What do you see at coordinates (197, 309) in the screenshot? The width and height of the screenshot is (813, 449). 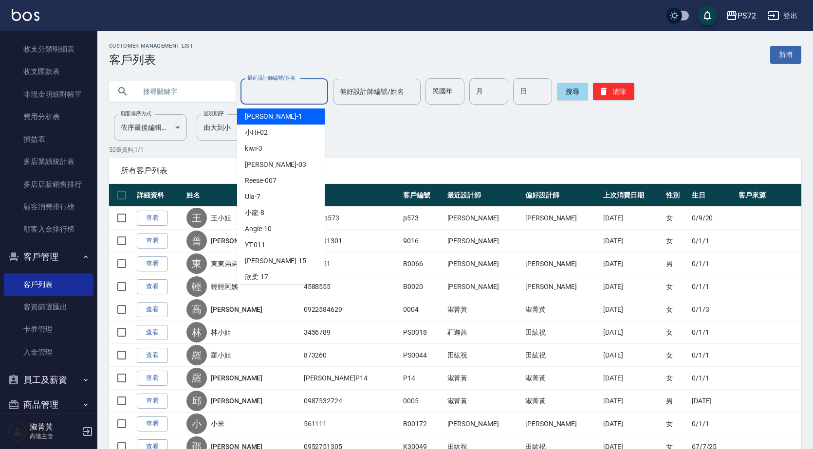 I see `div: 高` at bounding box center [197, 309].